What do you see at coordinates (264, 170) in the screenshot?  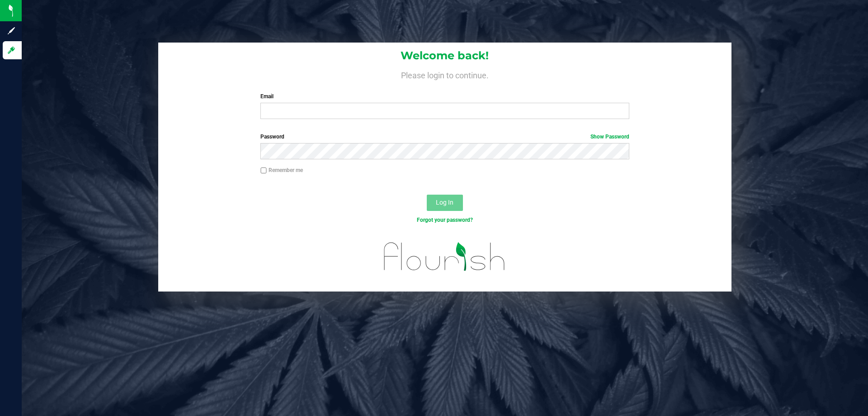 I see `input: Remember me` at bounding box center [264, 170].